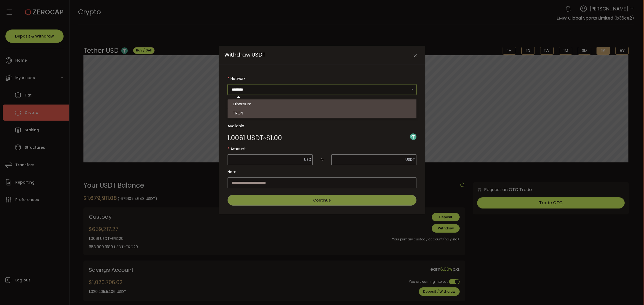 The width and height of the screenshot is (644, 305). Describe the element at coordinates (322, 78) in the screenshot. I see `label: Network` at that location.